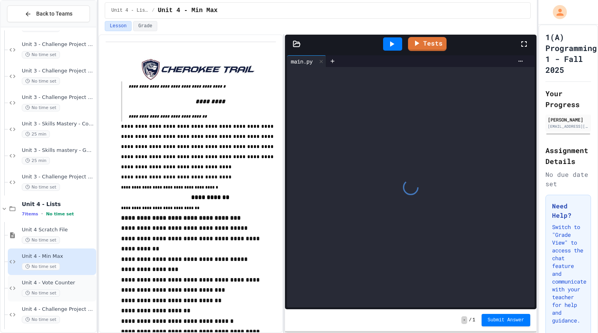  What do you see at coordinates (58, 71) in the screenshot?
I see `span: Unit 3 - Challenge Project - Phone Number` at bounding box center [58, 71].